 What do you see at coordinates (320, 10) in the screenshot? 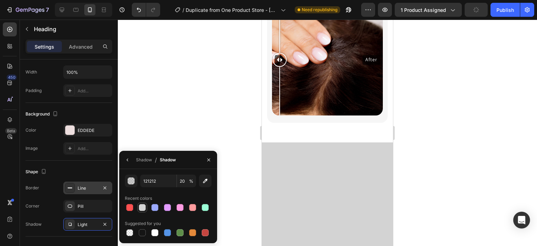
I see `span: Need republishing` at bounding box center [320, 10].